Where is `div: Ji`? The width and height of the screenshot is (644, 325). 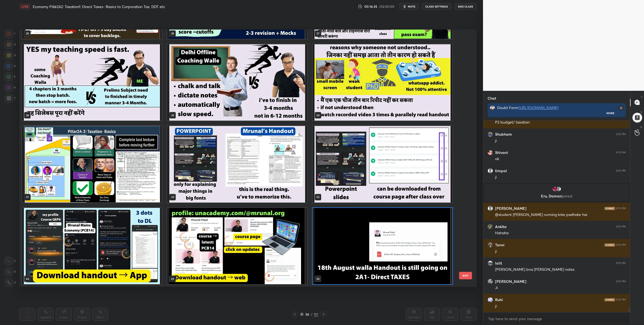 div: Ji is located at coordinates (560, 288).